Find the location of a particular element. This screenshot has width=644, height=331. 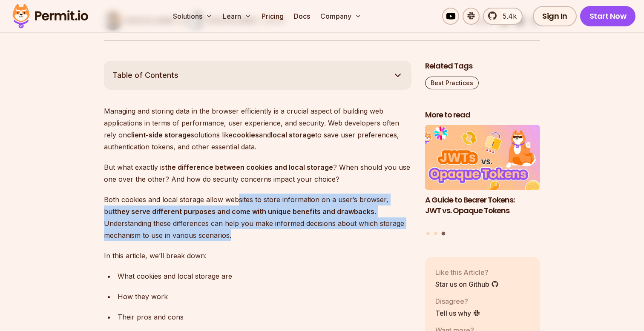

li: 3 of 3 is located at coordinates (483, 175).